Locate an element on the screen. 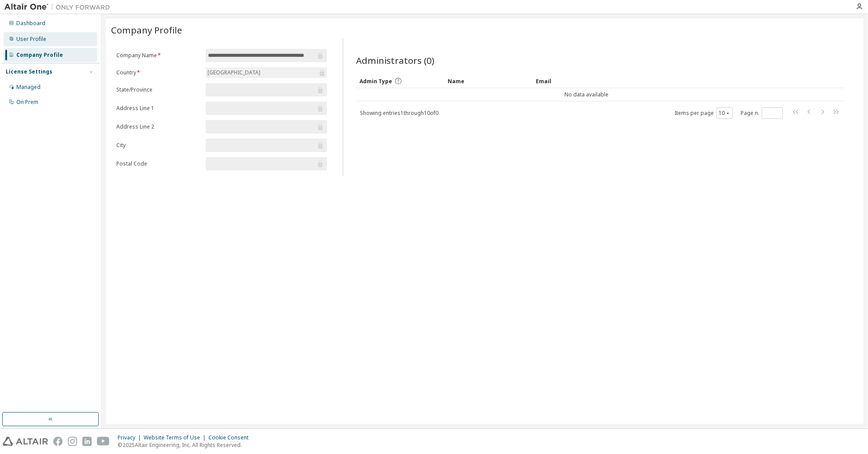 This screenshot has width=868, height=454. p: © 2025 Altair Engineering, Inc. All Rights Reserved. is located at coordinates (186, 445).